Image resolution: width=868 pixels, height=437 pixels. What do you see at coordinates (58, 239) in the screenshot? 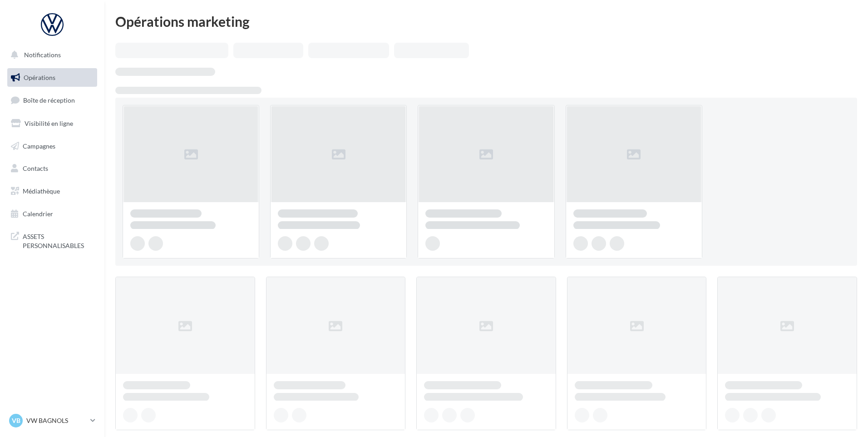
I see `span: ASSETS PERSONNALISABLES` at bounding box center [58, 239].